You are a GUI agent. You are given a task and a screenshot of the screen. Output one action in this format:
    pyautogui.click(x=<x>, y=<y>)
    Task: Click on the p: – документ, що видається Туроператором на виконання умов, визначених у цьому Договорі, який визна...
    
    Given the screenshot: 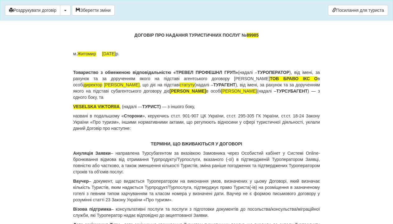 What is the action you would take?
    pyautogui.click(x=197, y=191)
    